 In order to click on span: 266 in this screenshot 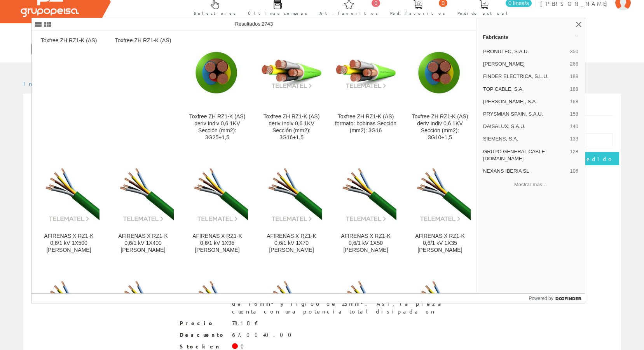, I will do `click(574, 64)`.